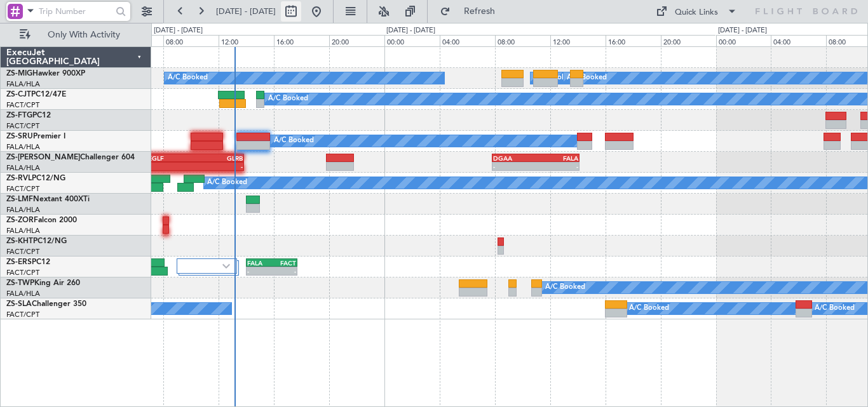  Describe the element at coordinates (19, 200) in the screenshot. I see `span: ZS-LMF` at that location.